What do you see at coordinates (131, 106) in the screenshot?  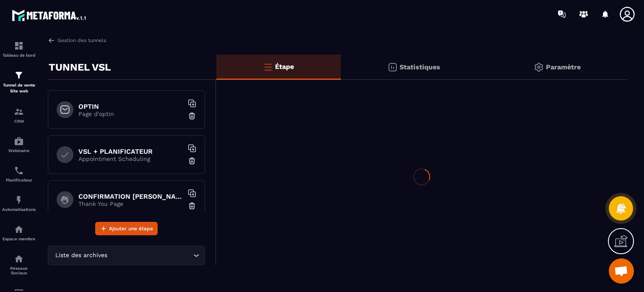 I see `h6: OPTIN` at bounding box center [131, 106].